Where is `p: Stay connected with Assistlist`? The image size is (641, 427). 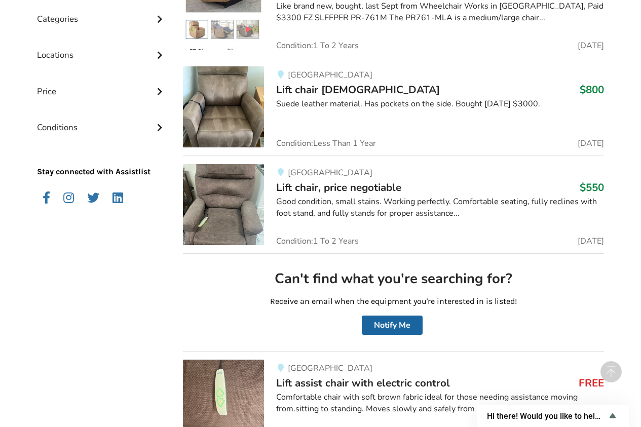 p: Stay connected with Assistlist is located at coordinates (102, 158).